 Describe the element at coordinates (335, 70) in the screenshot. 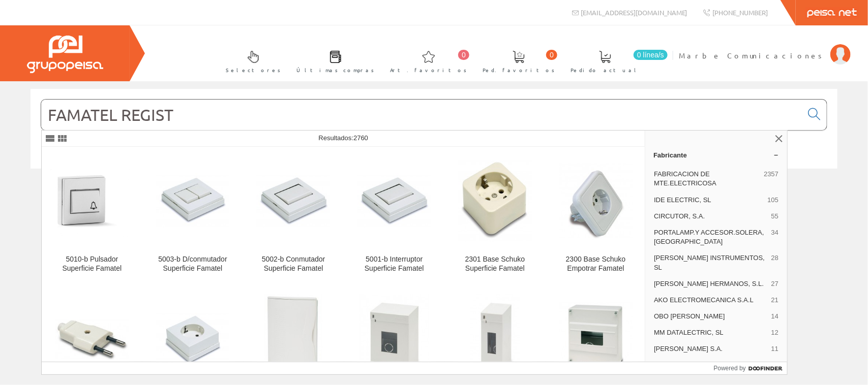

I see `span: Últimas compras` at that location.